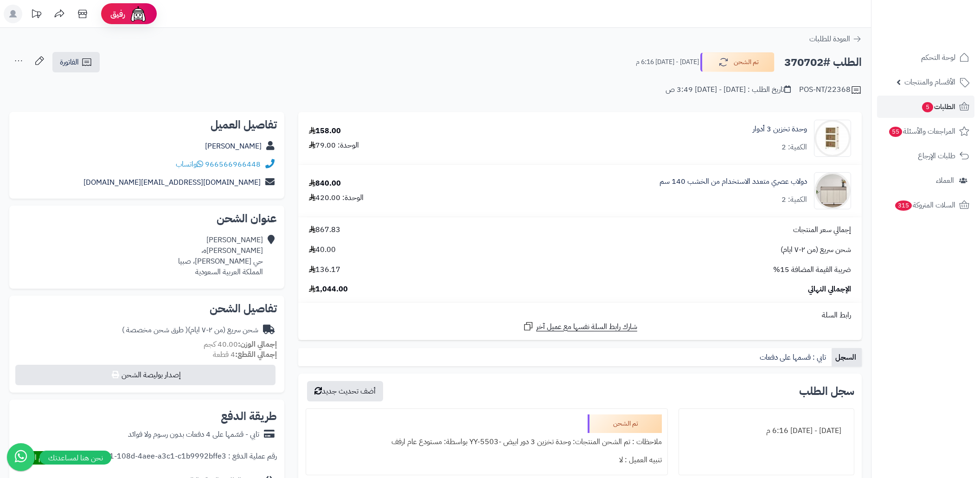 The height and width of the screenshot is (478, 980). What do you see at coordinates (904, 205) in the screenshot?
I see `span: 315` at bounding box center [904, 205].